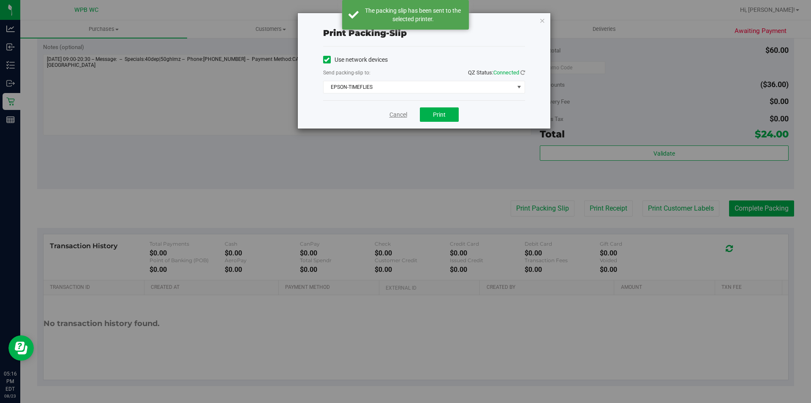 The height and width of the screenshot is (403, 811). I want to click on span: Print packing-slip, so click(365, 33).